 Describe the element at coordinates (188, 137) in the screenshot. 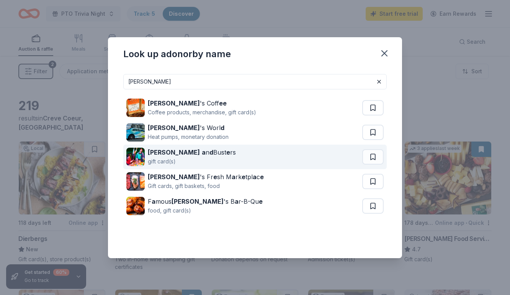

I see `div: Heat pumps, monetary donation` at that location.